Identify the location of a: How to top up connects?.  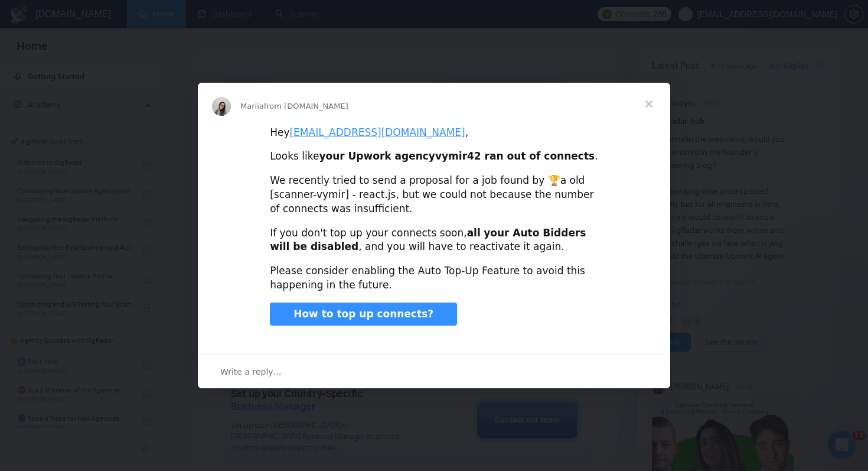
(363, 314).